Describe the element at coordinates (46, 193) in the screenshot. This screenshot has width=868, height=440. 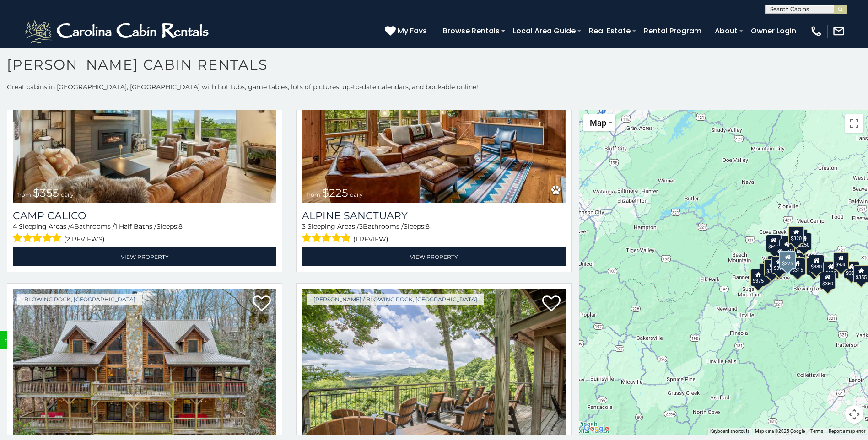
I see `span: $355` at that location.